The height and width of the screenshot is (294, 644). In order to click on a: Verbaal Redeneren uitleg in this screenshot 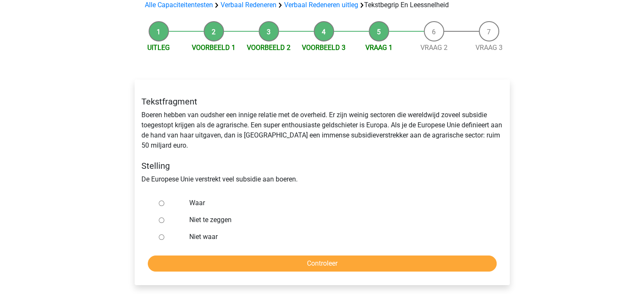, I will do `click(321, 5)`.